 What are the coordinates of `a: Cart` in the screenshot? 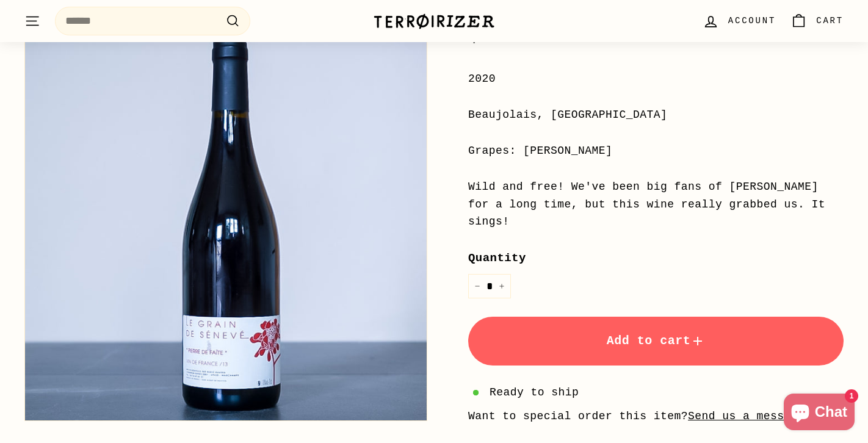 It's located at (817, 20).